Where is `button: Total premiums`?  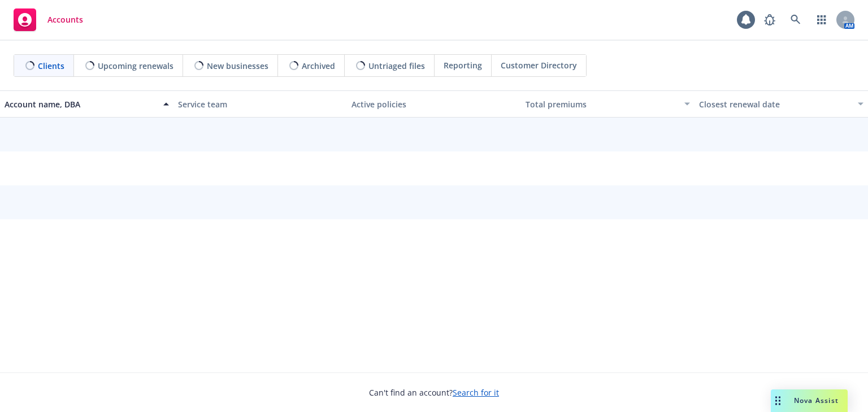
button: Total premiums is located at coordinates (608, 104).